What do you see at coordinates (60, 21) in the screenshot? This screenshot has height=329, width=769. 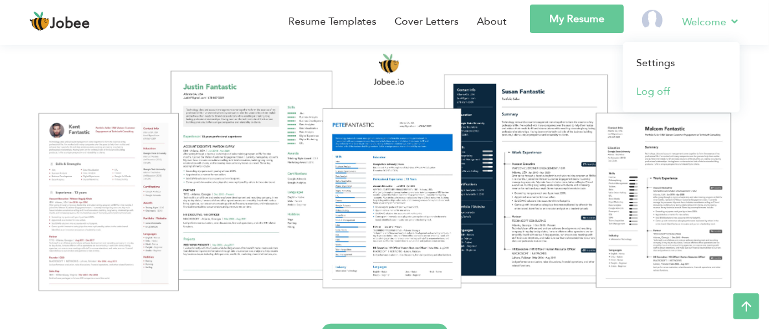 I see `a: Jobee` at bounding box center [60, 21].